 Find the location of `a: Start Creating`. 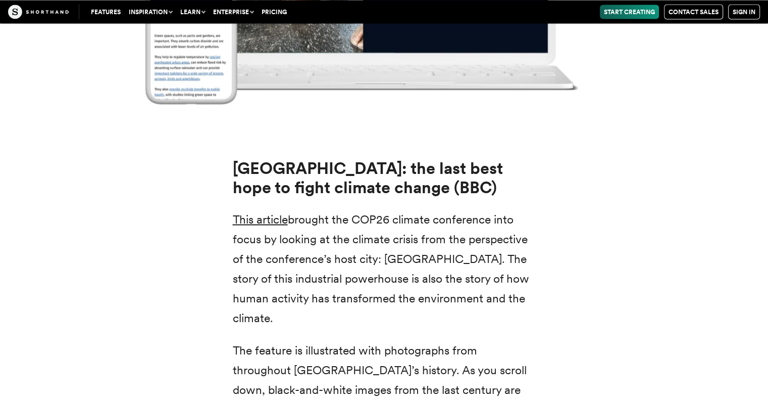

a: Start Creating is located at coordinates (629, 12).